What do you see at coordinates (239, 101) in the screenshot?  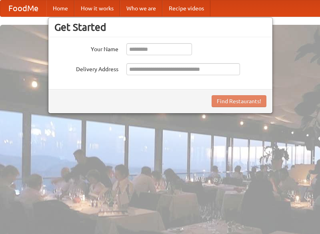 I see `button: Find Restaurants!` at bounding box center [239, 101].